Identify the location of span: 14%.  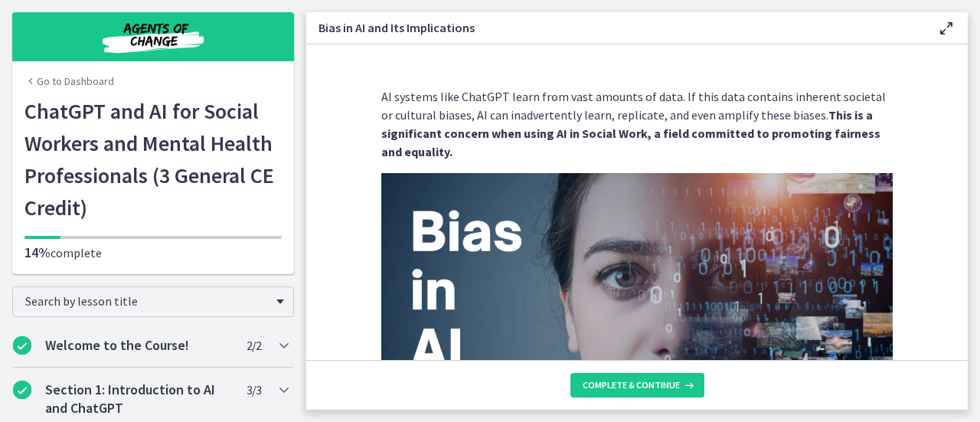
(38, 252).